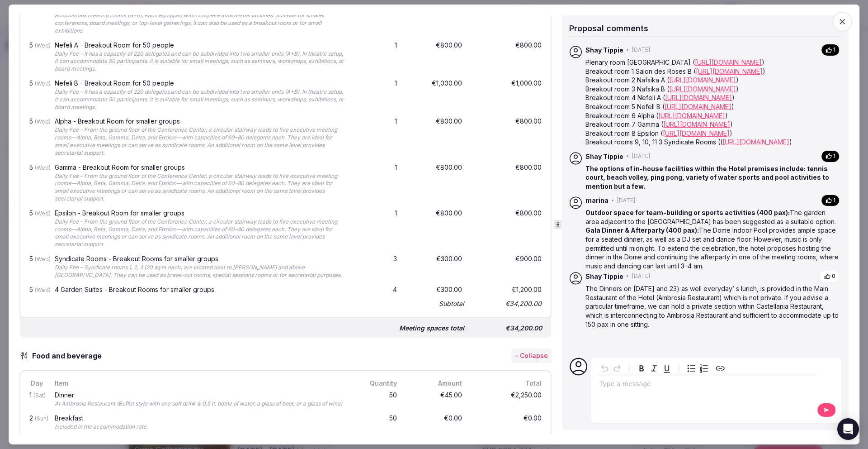 This screenshot has width=868, height=449. What do you see at coordinates (200, 83) in the screenshot?
I see `div: Nefeli B - Breakout Room for 50 people` at bounding box center [200, 83].